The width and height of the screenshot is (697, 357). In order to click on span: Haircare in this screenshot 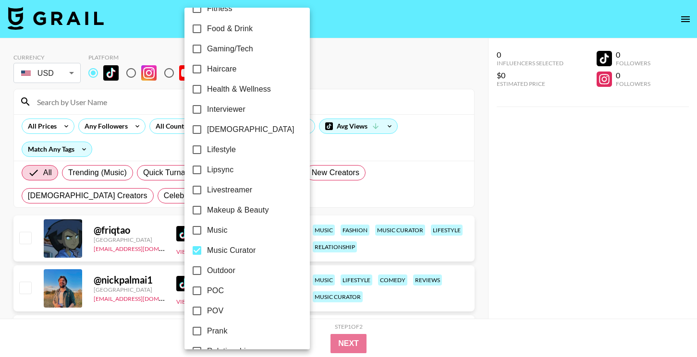, I will do `click(222, 69)`.